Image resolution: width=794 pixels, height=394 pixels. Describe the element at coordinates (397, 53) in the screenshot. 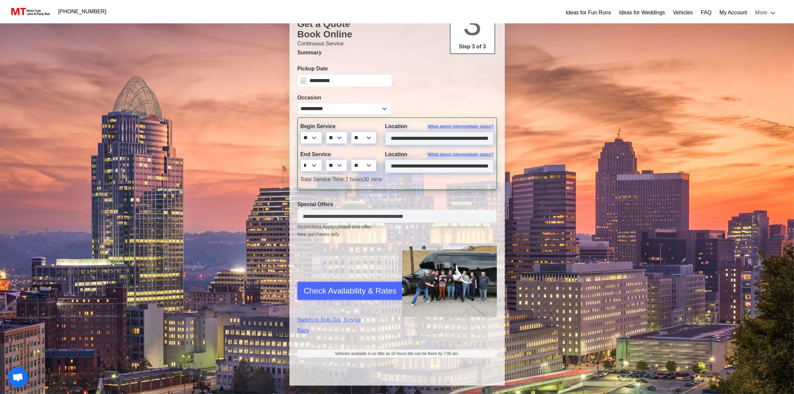

I see `p: Summary` at that location.